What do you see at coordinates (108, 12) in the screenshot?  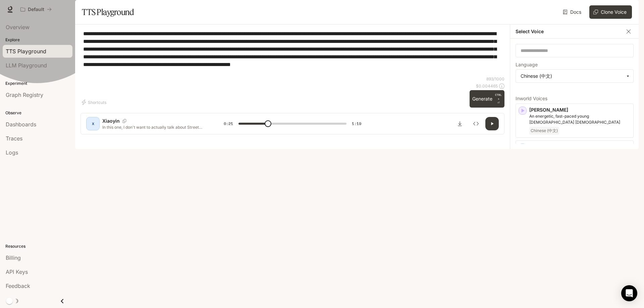 I see `h1: TTS Playground` at bounding box center [108, 12].